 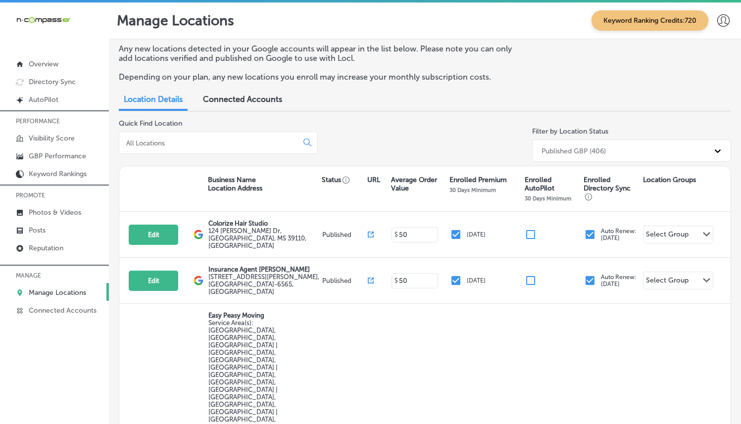 What do you see at coordinates (55, 212) in the screenshot?
I see `p: Photos & Videos` at bounding box center [55, 212].